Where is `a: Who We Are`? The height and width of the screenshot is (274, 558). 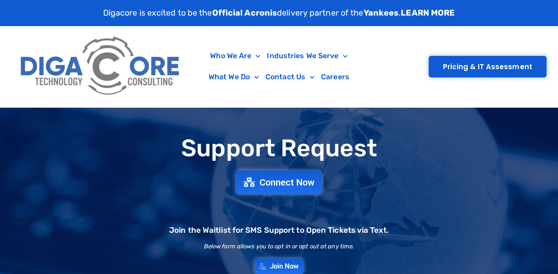
a: Who We Are is located at coordinates (235, 56).